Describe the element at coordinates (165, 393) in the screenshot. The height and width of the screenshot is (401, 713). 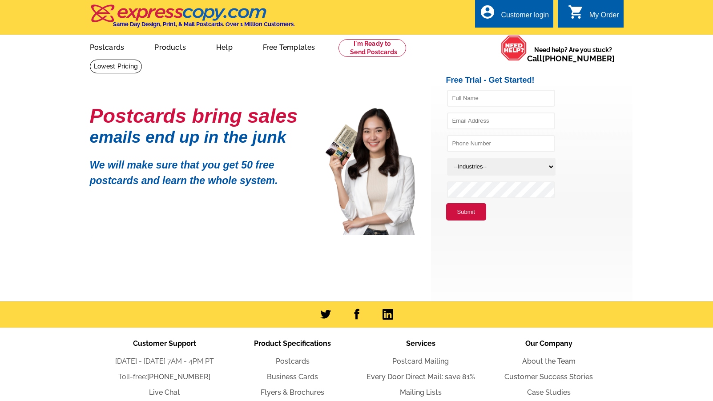
I see `a: Live Chat` at that location.